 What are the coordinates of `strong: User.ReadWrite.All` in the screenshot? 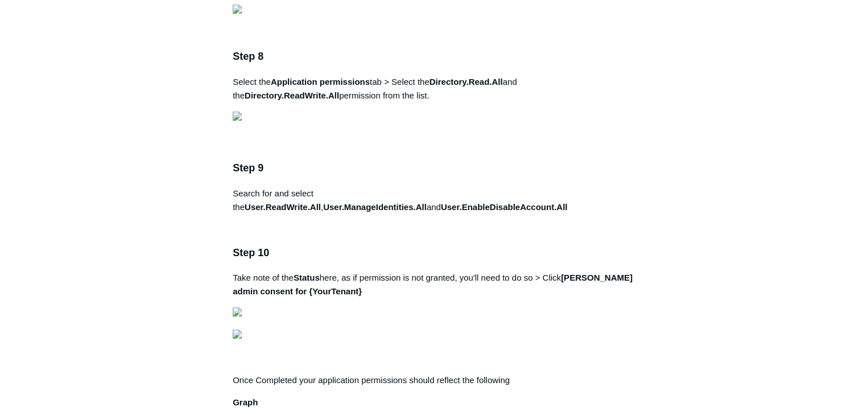 It's located at (283, 207).